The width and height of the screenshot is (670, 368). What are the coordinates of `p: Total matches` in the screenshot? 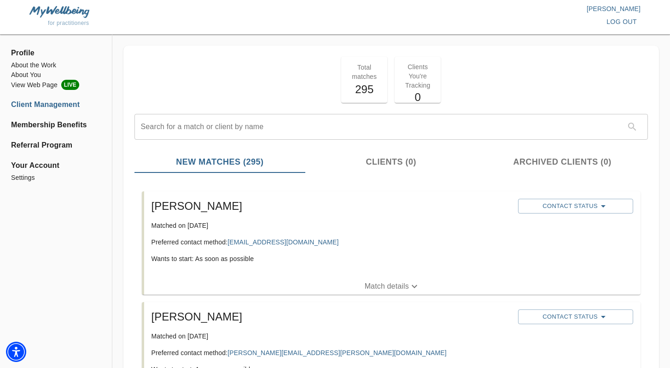 It's located at (364, 72).